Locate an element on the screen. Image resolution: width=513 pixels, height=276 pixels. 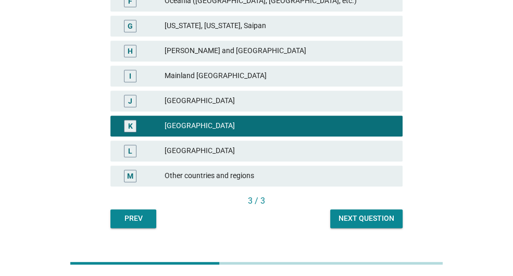
div: 3 / 3 is located at coordinates (256, 201).